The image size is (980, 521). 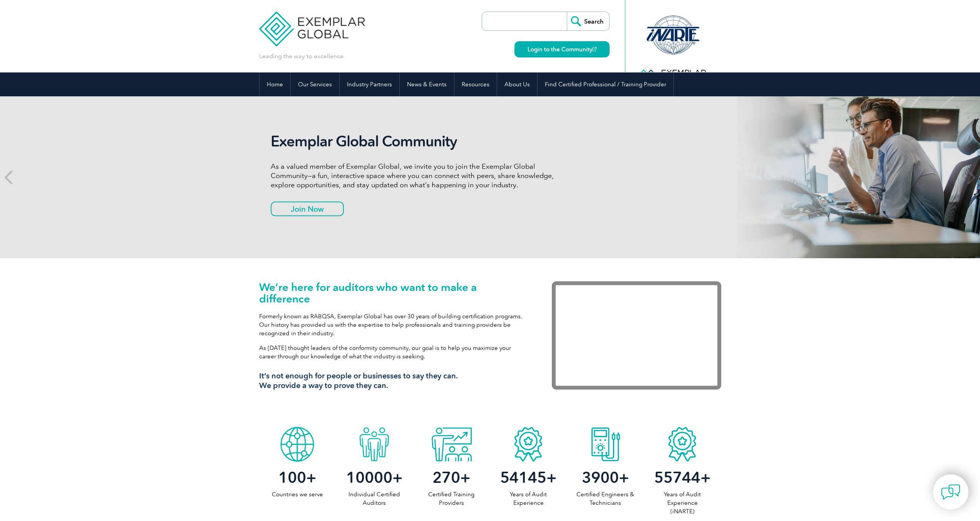 What do you see at coordinates (374, 498) in the screenshot?
I see `p: Individual Certified Auditors` at bounding box center [374, 498].